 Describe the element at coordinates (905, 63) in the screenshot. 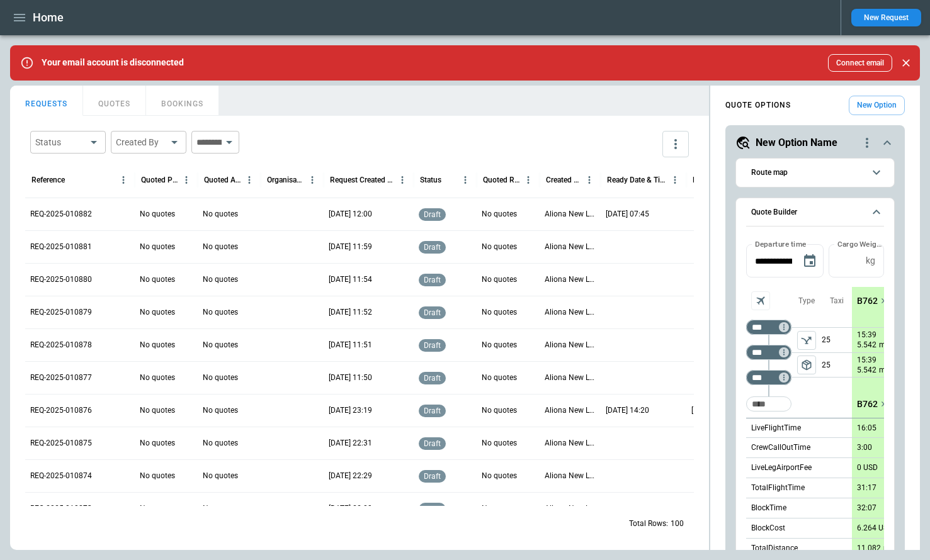

I see `div: dismiss` at that location.